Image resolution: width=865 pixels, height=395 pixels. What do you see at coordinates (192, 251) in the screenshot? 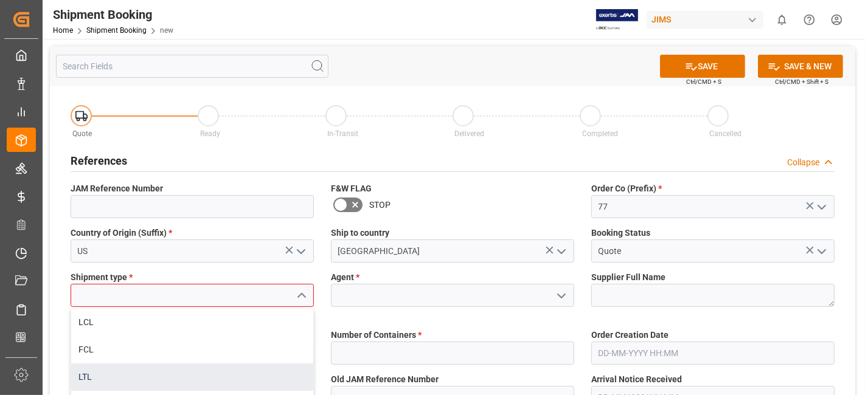
I see `input: Type to search/select` at bounding box center [192, 251].